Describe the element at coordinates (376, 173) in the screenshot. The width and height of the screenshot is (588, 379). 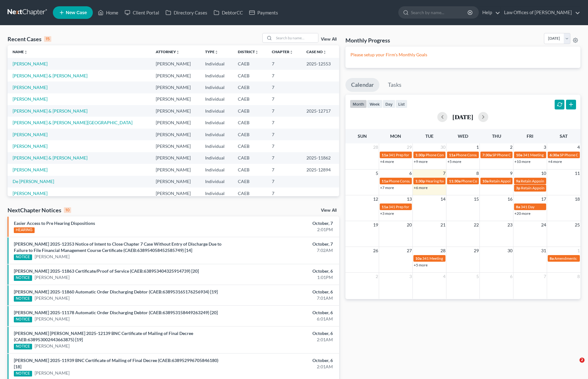
I see `span: 5` at that location.